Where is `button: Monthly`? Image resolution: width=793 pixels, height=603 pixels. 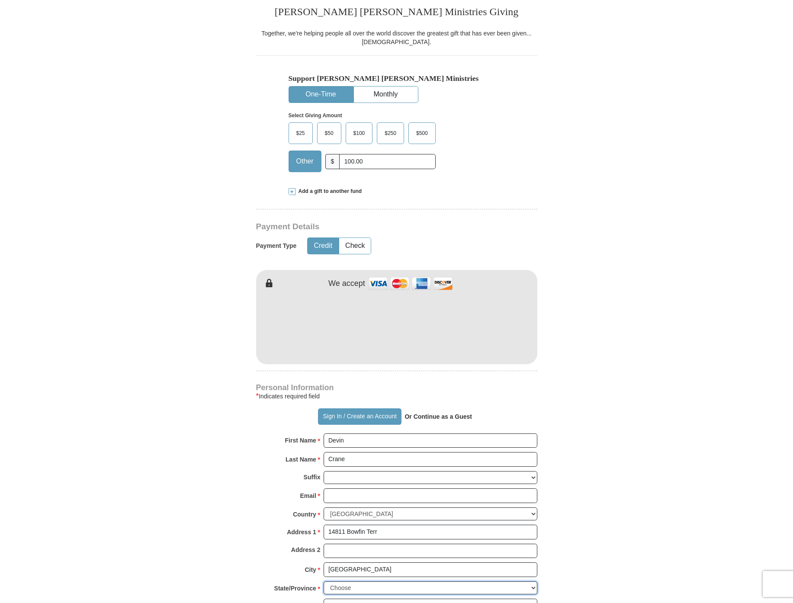
button: Monthly is located at coordinates (386, 94).